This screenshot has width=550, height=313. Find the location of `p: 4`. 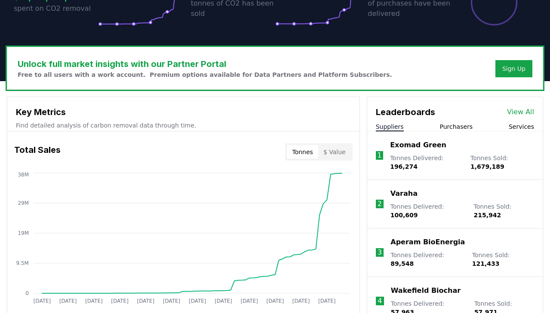

p: 4 is located at coordinates (380, 301).